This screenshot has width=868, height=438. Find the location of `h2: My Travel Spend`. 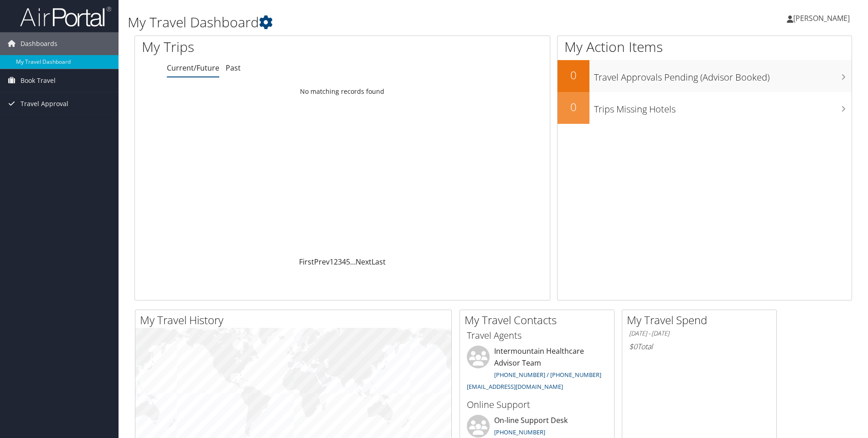

h2: My Travel Spend is located at coordinates (701, 320).